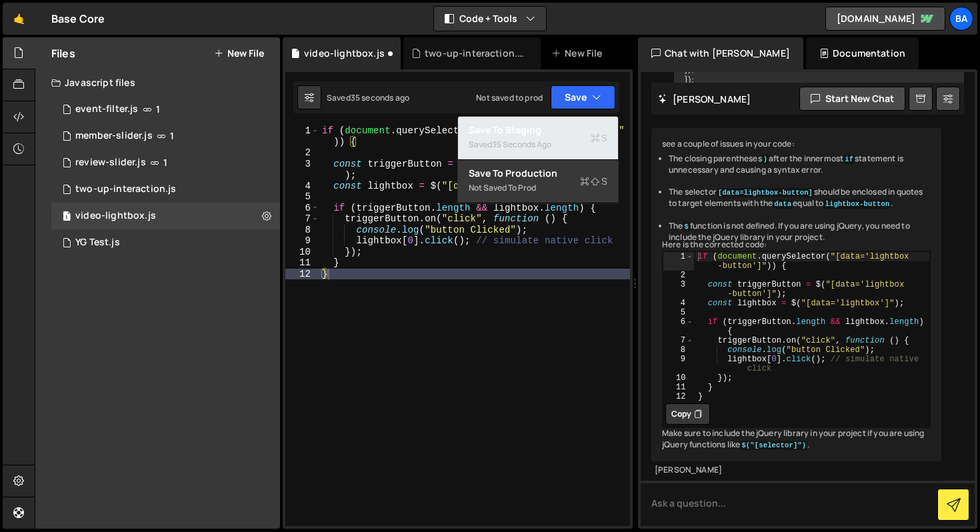  I want to click on li: The function is not defined. If you are using jQuery, you need to include the jQuery library in y..., so click(800, 232).